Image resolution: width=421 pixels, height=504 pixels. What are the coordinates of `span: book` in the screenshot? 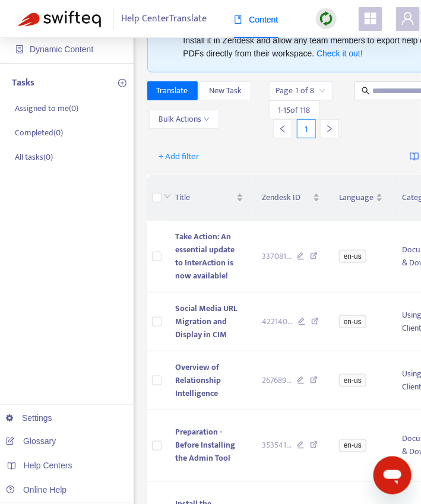 It's located at (238, 19).